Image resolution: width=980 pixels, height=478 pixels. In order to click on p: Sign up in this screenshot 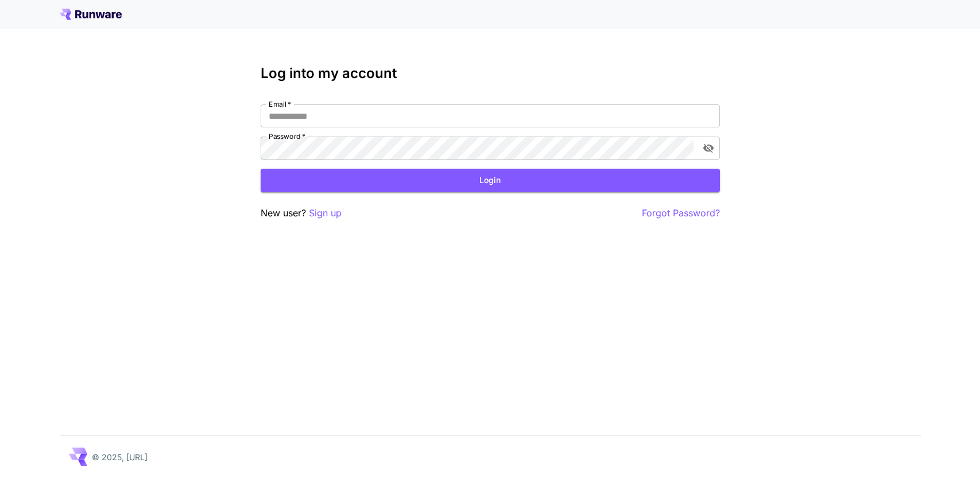, I will do `click(325, 213)`.